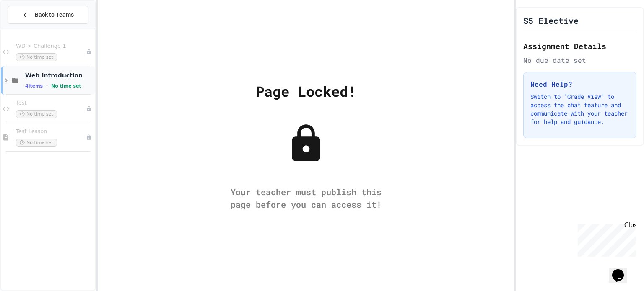 This screenshot has height=291, width=644. Describe the element at coordinates (306, 198) in the screenshot. I see `div: Your teacher must publish this page before you can access it!` at that location.